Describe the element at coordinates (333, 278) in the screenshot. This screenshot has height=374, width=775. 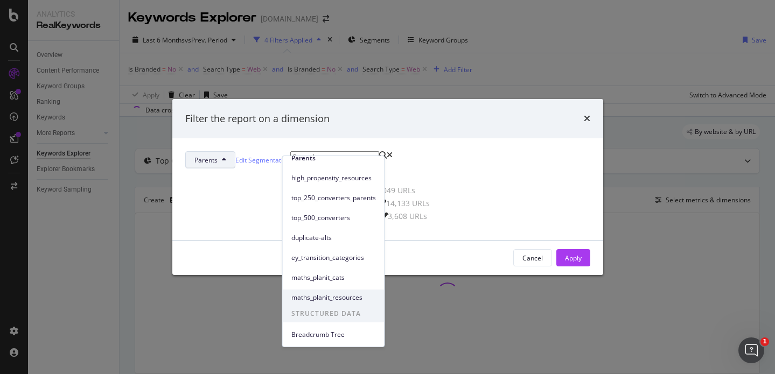
I see `span: maths_planit_cats` at that location.